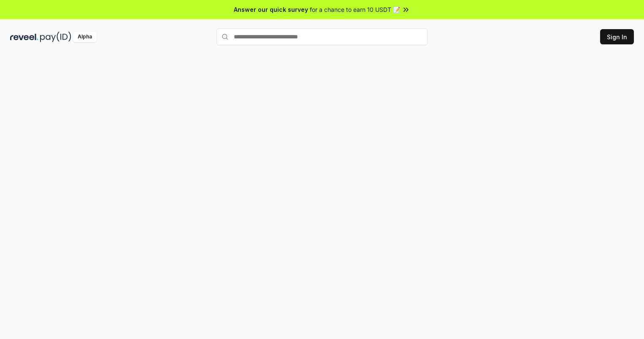 The image size is (644, 339). Describe the element at coordinates (271, 9) in the screenshot. I see `span: Answer our quick survey` at that location.